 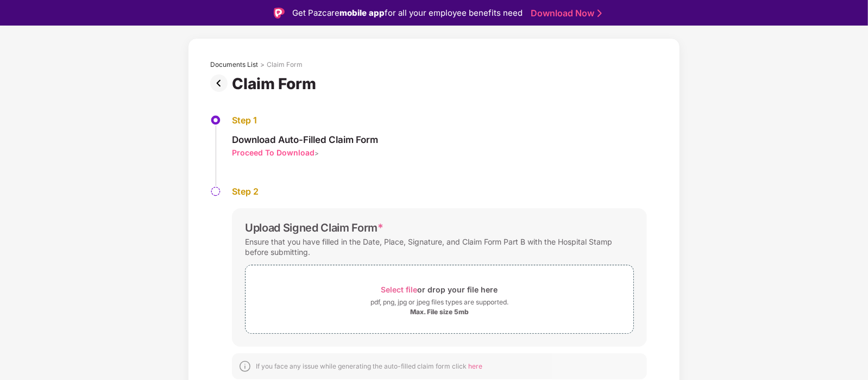 I want to click on div: Get Pazcare for all your employee benefits need, so click(x=407, y=13).